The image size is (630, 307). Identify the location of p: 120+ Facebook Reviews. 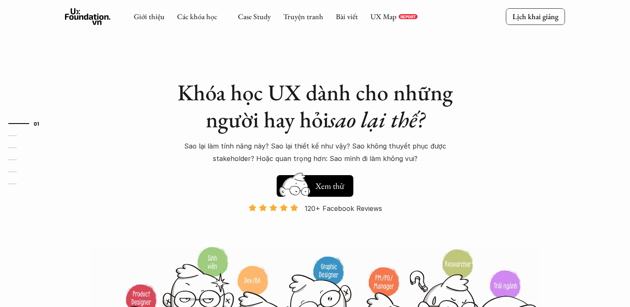
(343, 209).